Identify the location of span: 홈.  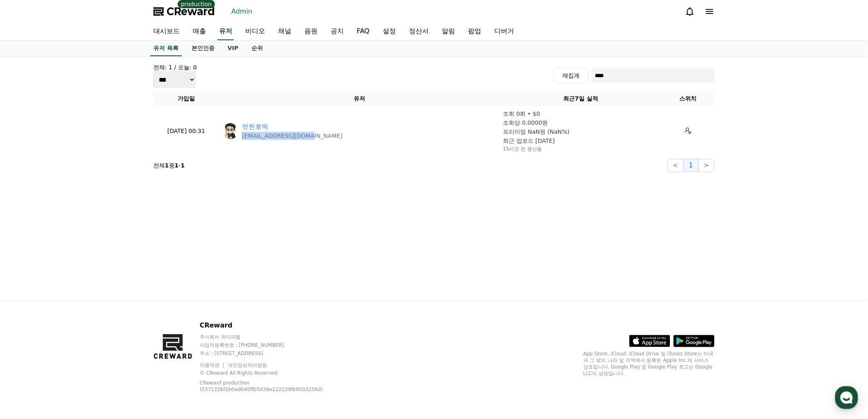
(28, 276).